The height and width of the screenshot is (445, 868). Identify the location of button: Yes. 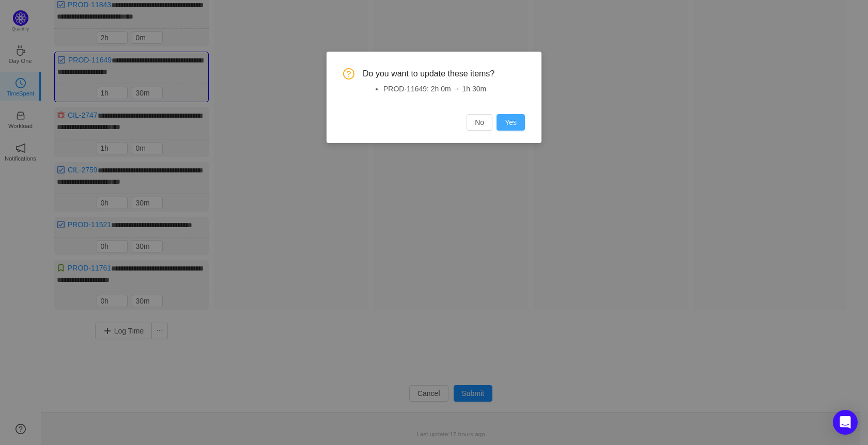
(511, 122).